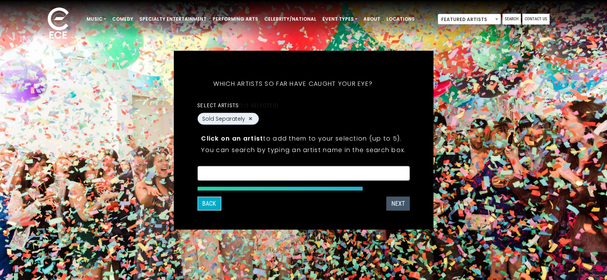 This screenshot has width=607, height=280. I want to click on span: (1/5 selected), so click(258, 105).